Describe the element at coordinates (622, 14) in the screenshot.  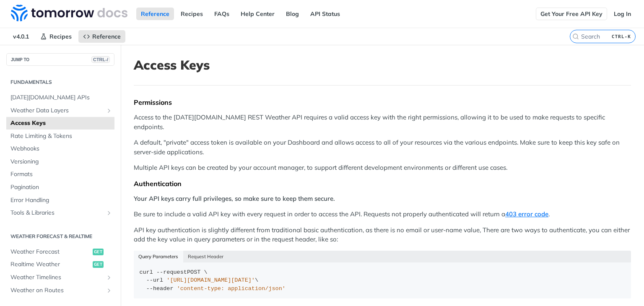
I see `a: Log In` at that location.